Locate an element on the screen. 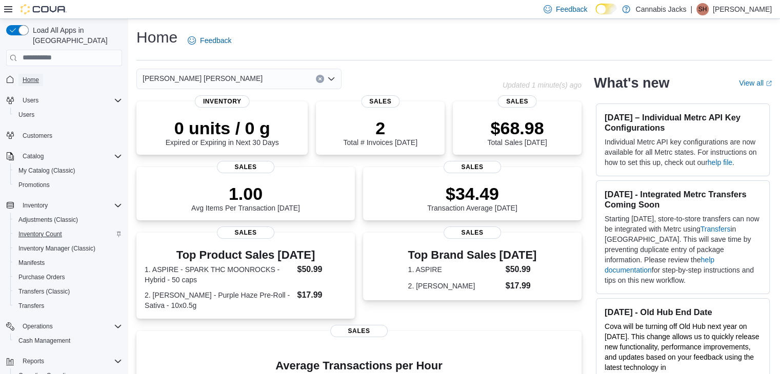 The image size is (780, 374). img: Cova is located at coordinates (44, 9).